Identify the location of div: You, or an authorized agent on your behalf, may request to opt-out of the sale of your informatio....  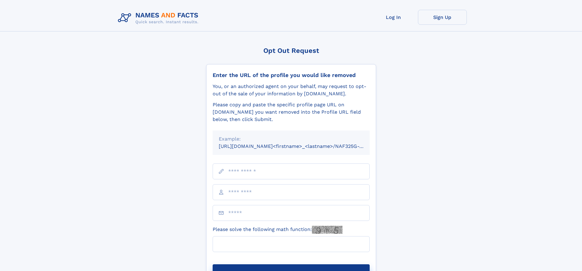
(291, 90).